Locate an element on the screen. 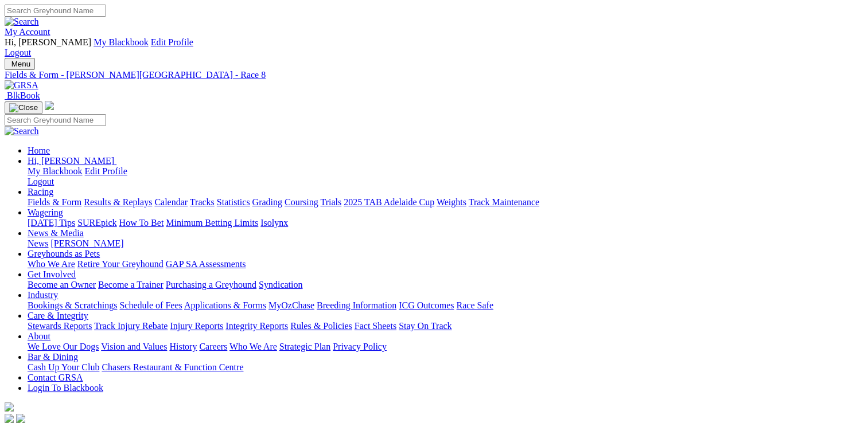  div: Wagering is located at coordinates (445, 223).